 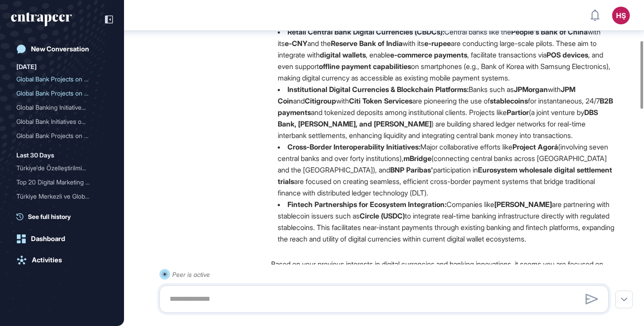 What do you see at coordinates (437, 43) in the screenshot?
I see `strong: e-rupee` at bounding box center [437, 43].